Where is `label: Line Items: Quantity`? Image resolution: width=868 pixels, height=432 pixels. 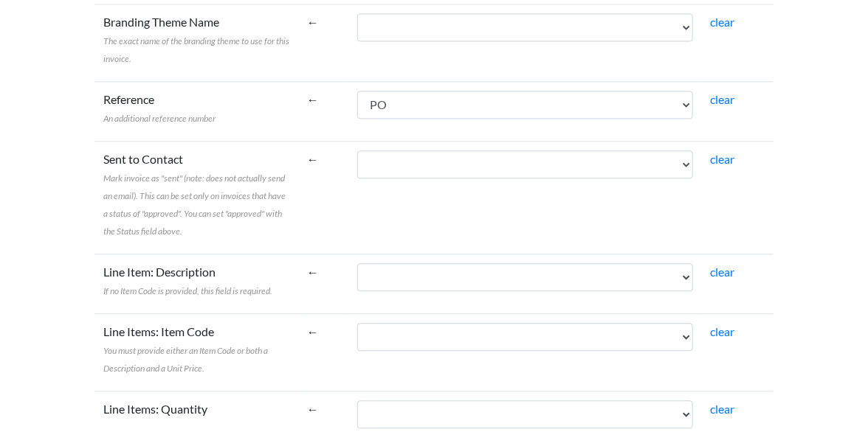 label: Line Items: Quantity is located at coordinates (155, 410).